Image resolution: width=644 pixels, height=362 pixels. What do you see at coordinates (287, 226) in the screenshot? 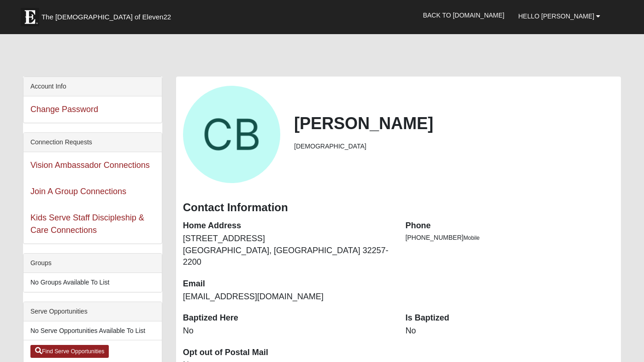
I see `dt: Home Address` at bounding box center [287, 226].